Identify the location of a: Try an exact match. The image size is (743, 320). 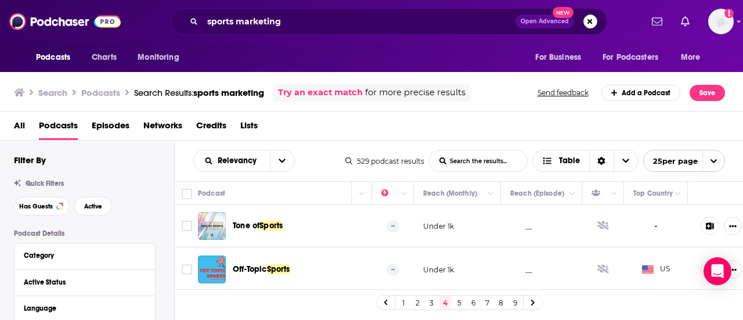
(320, 92).